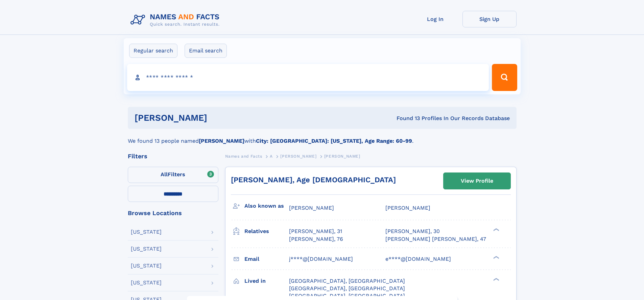  I want to click on h3: Relatives, so click(267, 231).